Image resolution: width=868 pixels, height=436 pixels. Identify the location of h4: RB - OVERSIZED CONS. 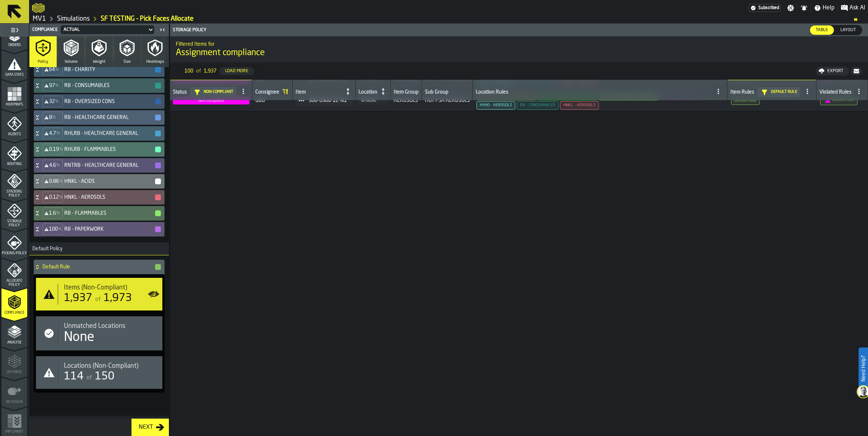
(109, 102).